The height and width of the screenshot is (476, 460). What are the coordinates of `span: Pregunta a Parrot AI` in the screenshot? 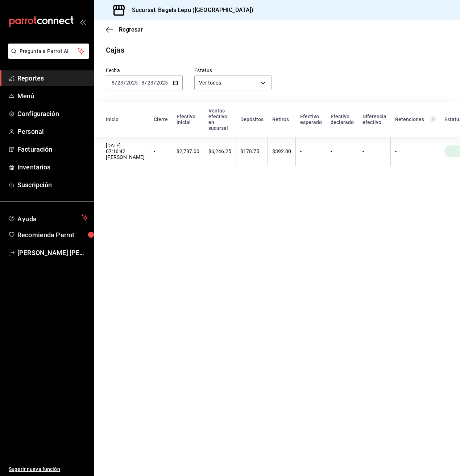 It's located at (49, 51).